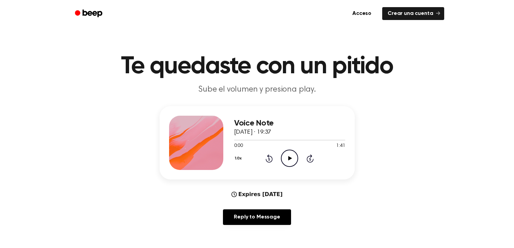  Describe the element at coordinates (362, 14) in the screenshot. I see `font: Acceso` at that location.